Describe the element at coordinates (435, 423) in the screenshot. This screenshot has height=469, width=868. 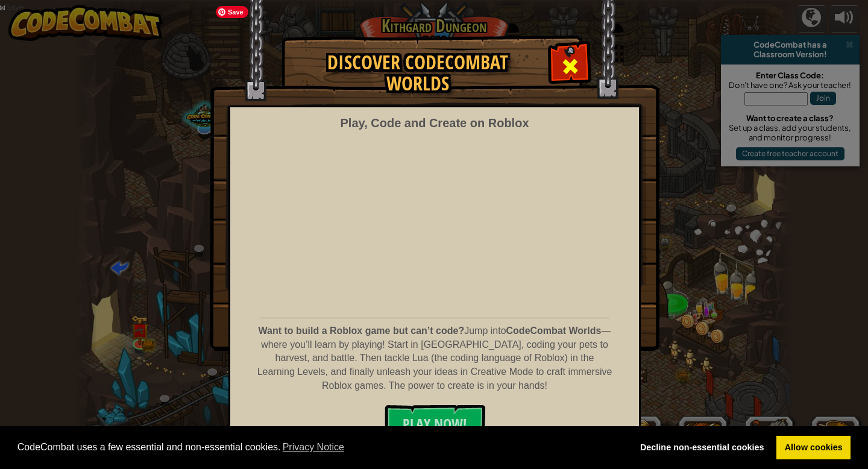
I see `button: PLAY NOW!` at that location.